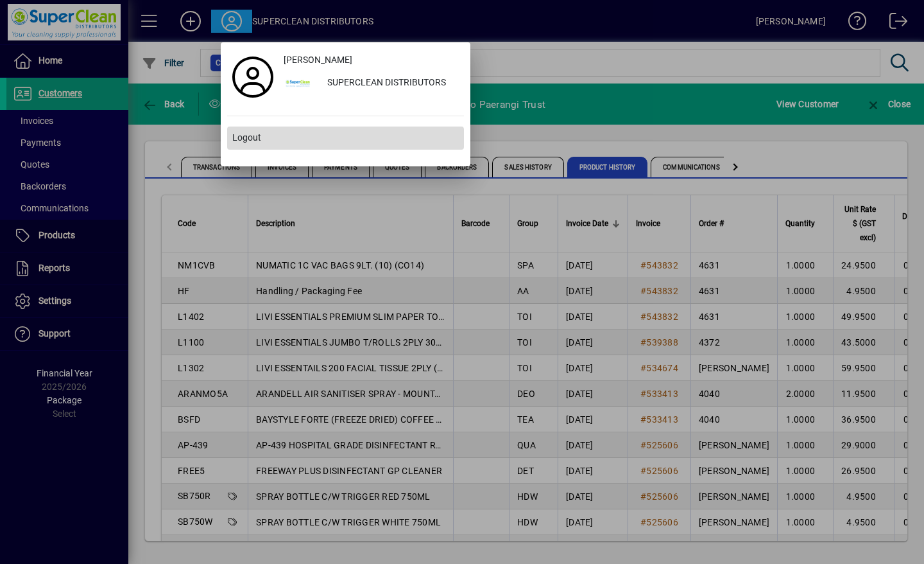  Describe the element at coordinates (371, 83) in the screenshot. I see `button: SUPERCLEAN DISTRIBUTORS` at that location.